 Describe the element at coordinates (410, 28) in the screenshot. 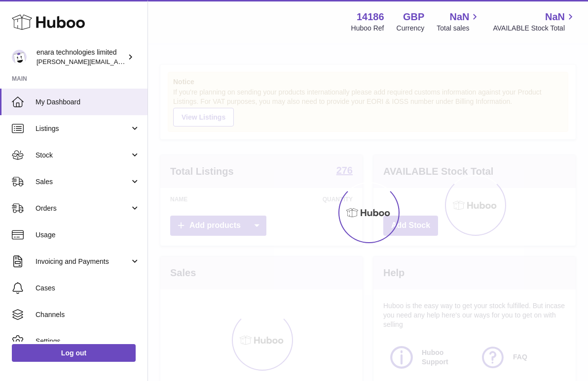

I see `div: Currency` at that location.